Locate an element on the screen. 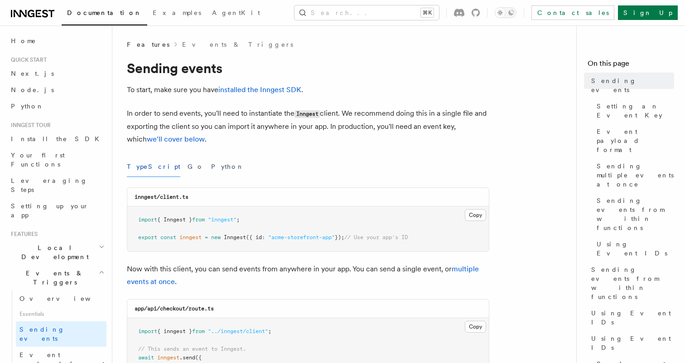  span: Next.js is located at coordinates (32, 73).